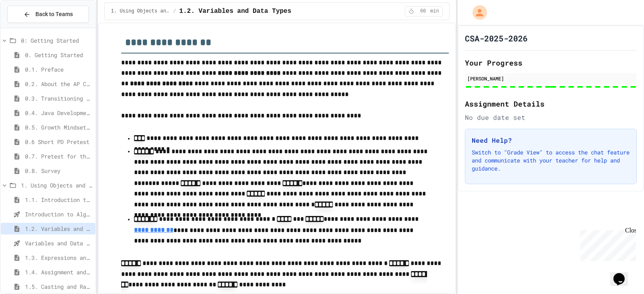  What do you see at coordinates (59, 141) in the screenshot?
I see `span: 0.6 Short PD Pretest` at bounding box center [59, 141].